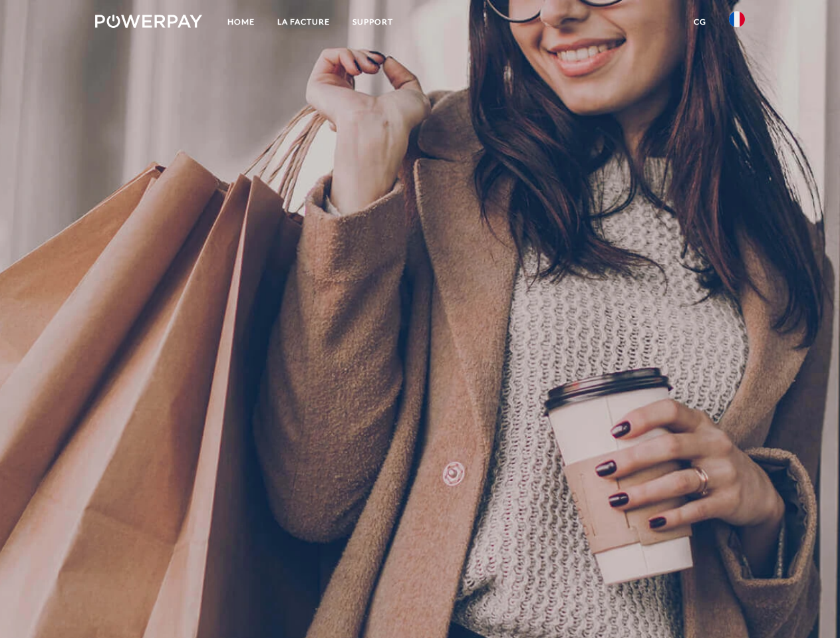 The width and height of the screenshot is (840, 638). Describe the element at coordinates (148, 22) in the screenshot. I see `img: logo-powerpay-white.svg` at that location.